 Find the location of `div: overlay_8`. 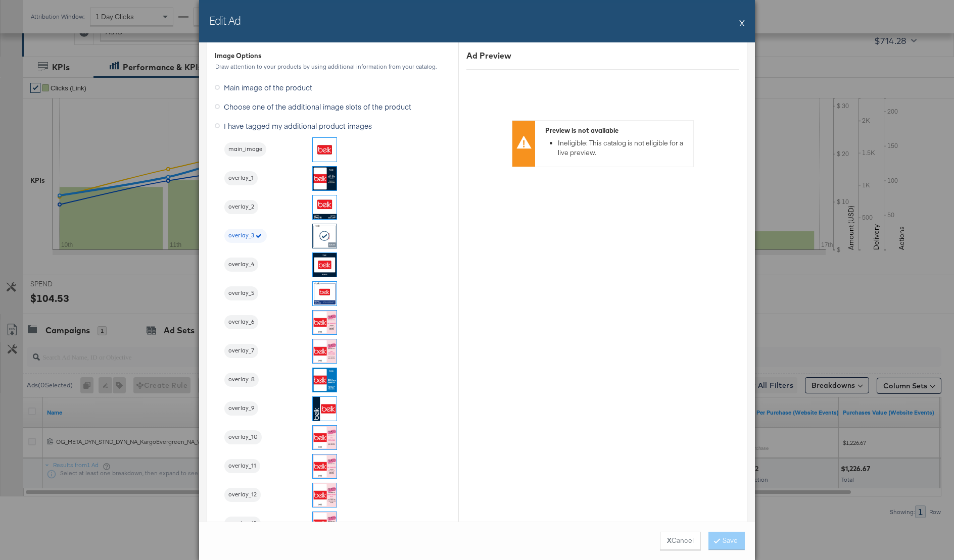

div: overlay_8 is located at coordinates (242, 380).